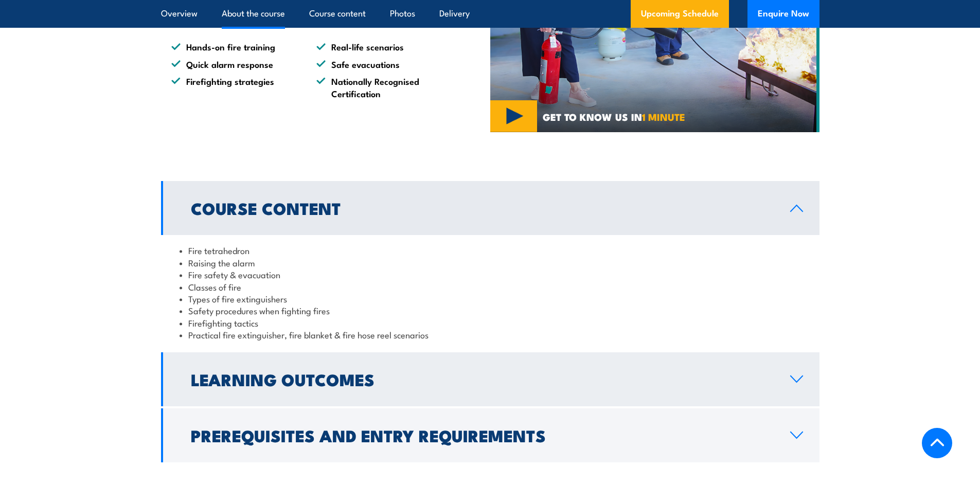 The width and height of the screenshot is (980, 486). What do you see at coordinates (490, 249) in the screenshot?
I see `li: Fire tetrahedron` at bounding box center [490, 249].